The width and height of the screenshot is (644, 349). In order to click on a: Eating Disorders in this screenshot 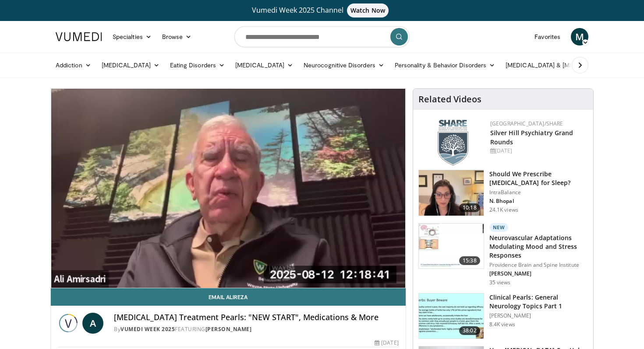, I will do `click(197, 65)`.